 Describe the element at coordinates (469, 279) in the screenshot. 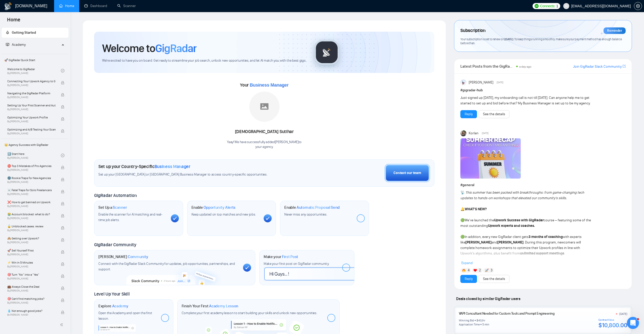

I see `a: Reply` at that location.